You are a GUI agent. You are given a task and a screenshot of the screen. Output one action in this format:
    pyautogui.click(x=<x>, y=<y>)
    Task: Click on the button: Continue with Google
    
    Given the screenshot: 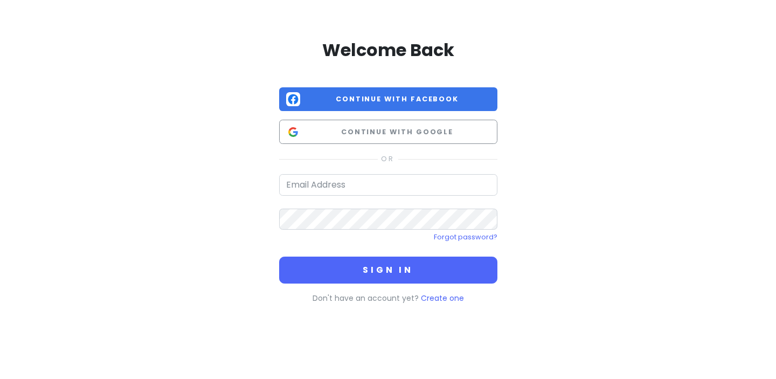 What is the action you would take?
    pyautogui.click(x=388, y=131)
    